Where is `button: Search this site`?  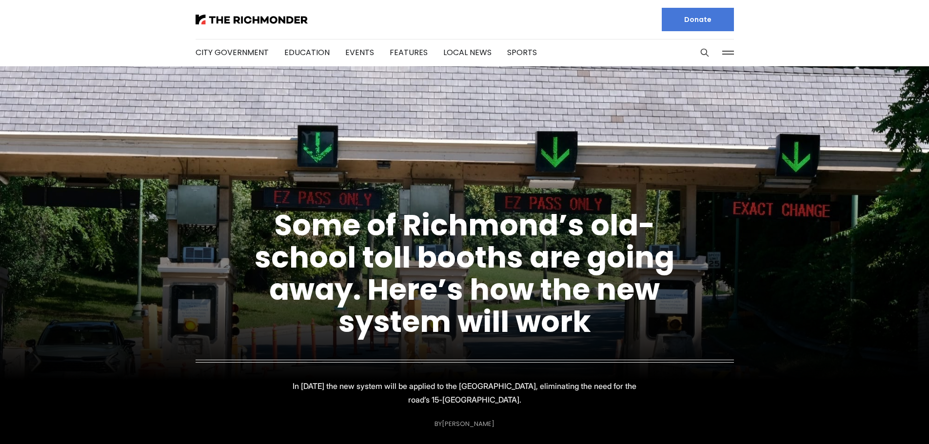 button: Search this site is located at coordinates (704, 53).